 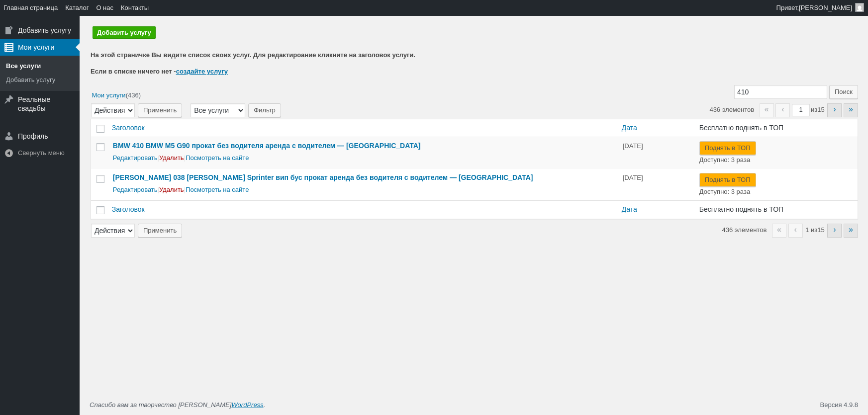 What do you see at coordinates (478, 148) in the screenshot?
I see `div: Основное содержимое` at bounding box center [478, 148].